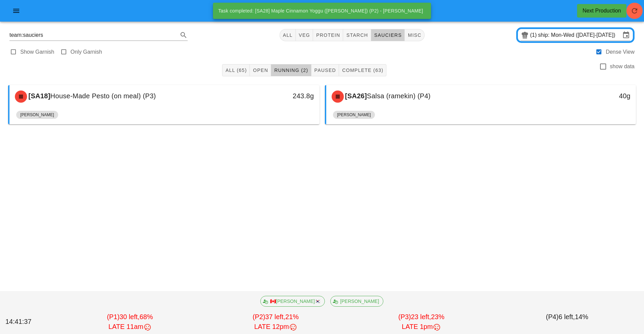 The image size is (644, 334). I want to click on div: 243.8g, so click(279, 96).